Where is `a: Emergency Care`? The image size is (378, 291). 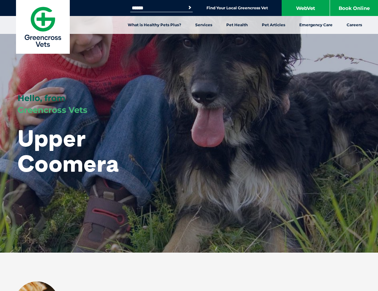
a: Emergency Care is located at coordinates (316, 25).